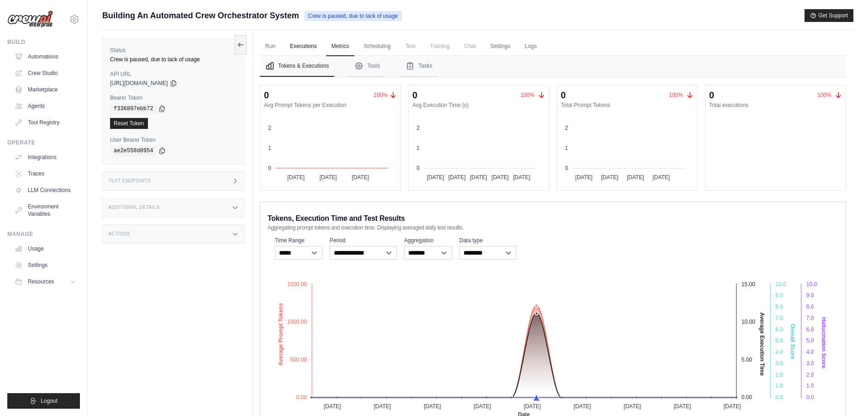 The width and height of the screenshot is (868, 416). What do you see at coordinates (44, 234) in the screenshot?
I see `div: Manage` at bounding box center [44, 234].